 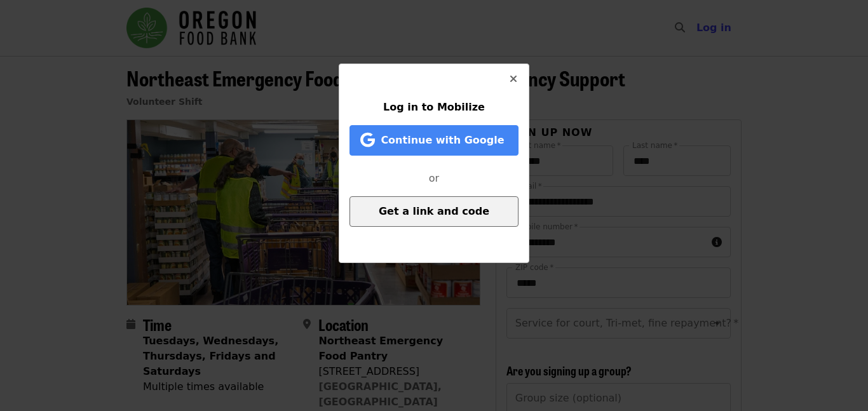 What do you see at coordinates (513, 79) in the screenshot?
I see `i: times icon` at bounding box center [513, 79].